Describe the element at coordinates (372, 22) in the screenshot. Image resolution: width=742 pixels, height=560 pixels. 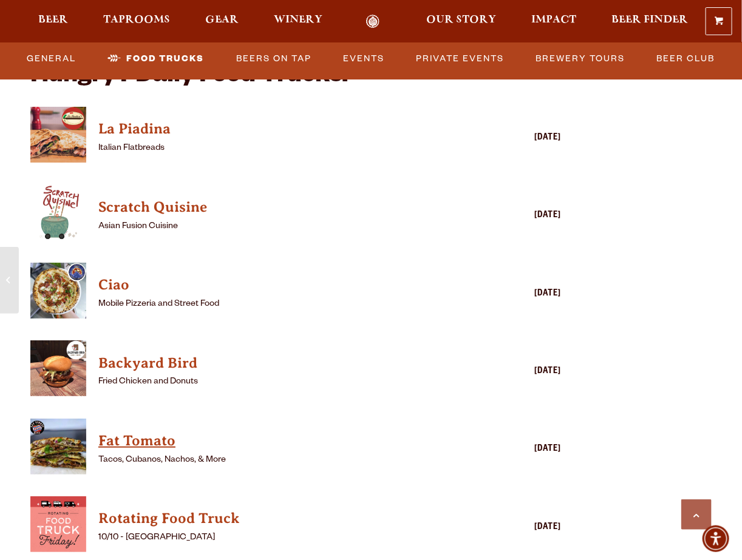
I see `a: Odell Home` at that location.